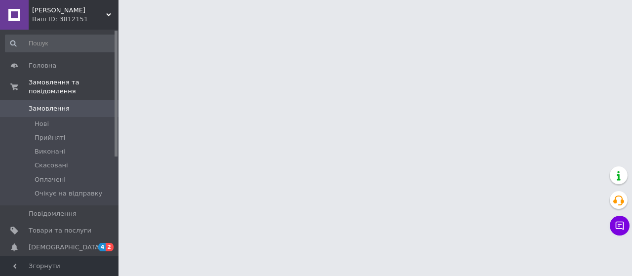 Image resolution: width=632 pixels, height=276 pixels. I want to click on span: Замовлення та повідомлення, so click(74, 87).